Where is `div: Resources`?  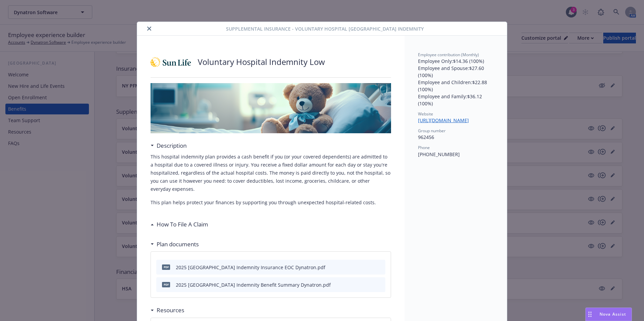 div: Resources is located at coordinates (168, 311).